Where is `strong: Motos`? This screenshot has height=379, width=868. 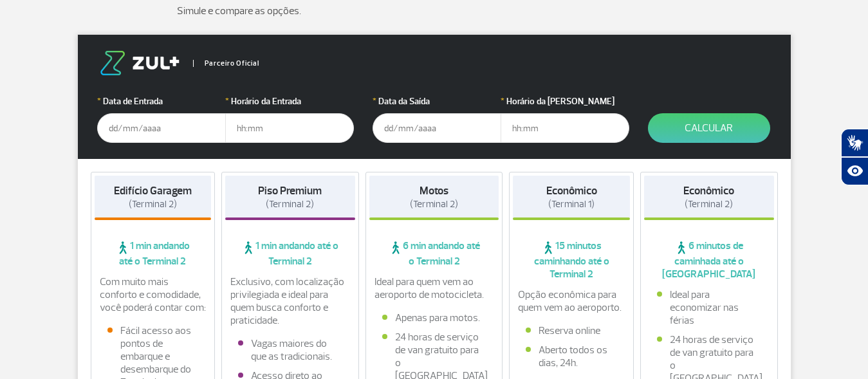
strong: Motos is located at coordinates (434, 191).